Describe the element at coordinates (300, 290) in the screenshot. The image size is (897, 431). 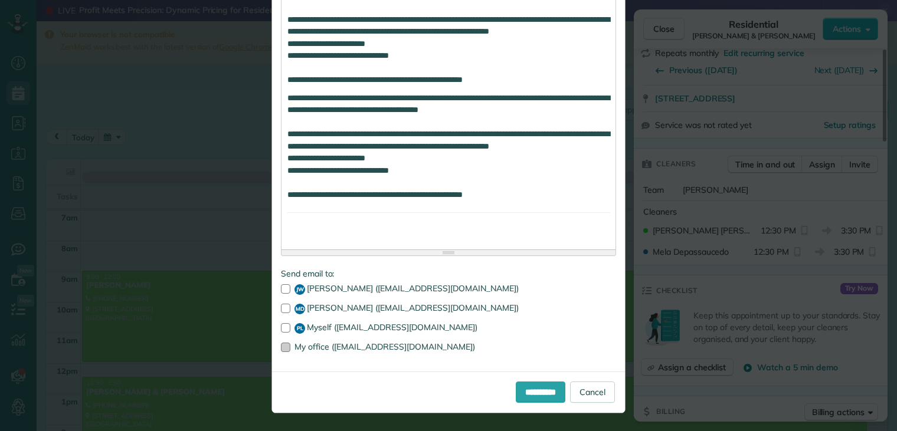
I see `span: JW` at that location.